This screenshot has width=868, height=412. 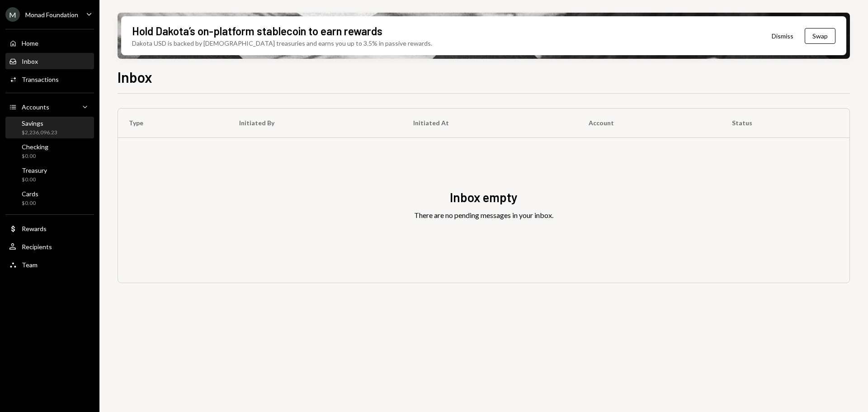 I want to click on th: Status, so click(x=785, y=123).